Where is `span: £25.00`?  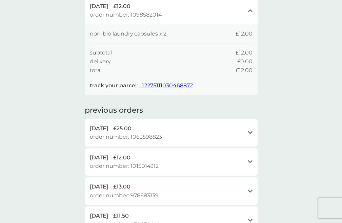 span: £25.00 is located at coordinates (122, 129).